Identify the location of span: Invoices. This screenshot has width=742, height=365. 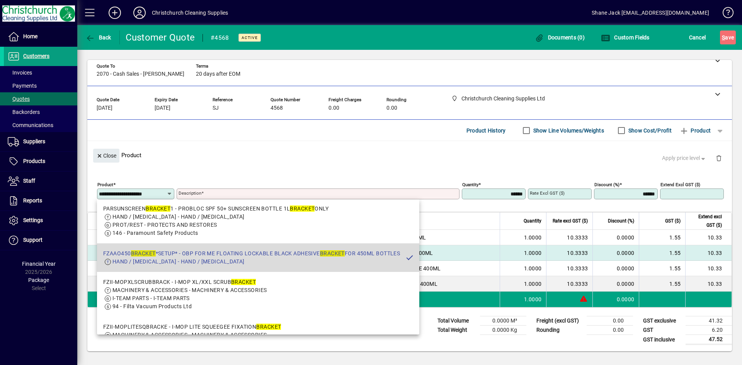
(20, 73).